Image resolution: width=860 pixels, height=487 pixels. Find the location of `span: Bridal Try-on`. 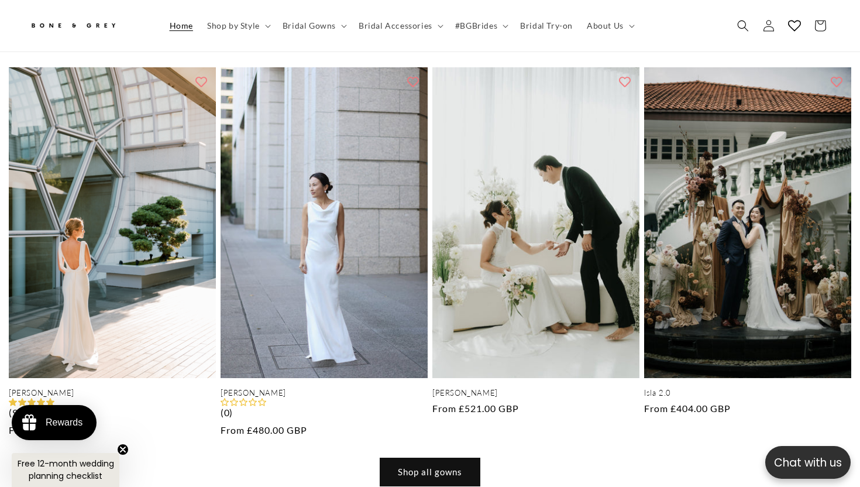

span: Bridal Try-on is located at coordinates (546, 26).